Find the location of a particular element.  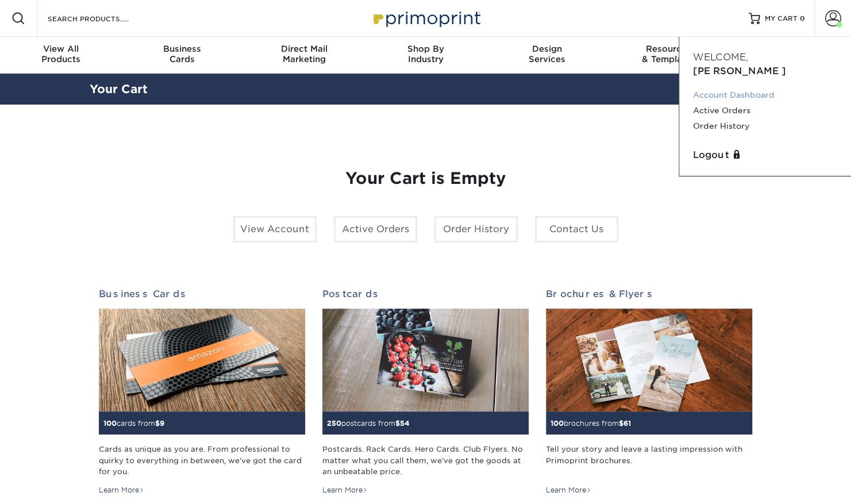

a: BusinessCards is located at coordinates (182, 55).